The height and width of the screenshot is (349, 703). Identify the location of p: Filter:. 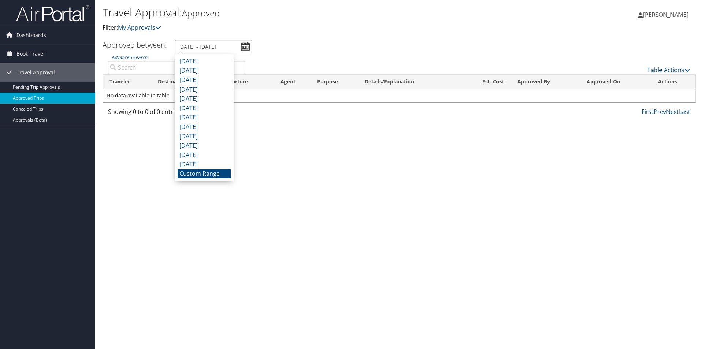
(300, 28).